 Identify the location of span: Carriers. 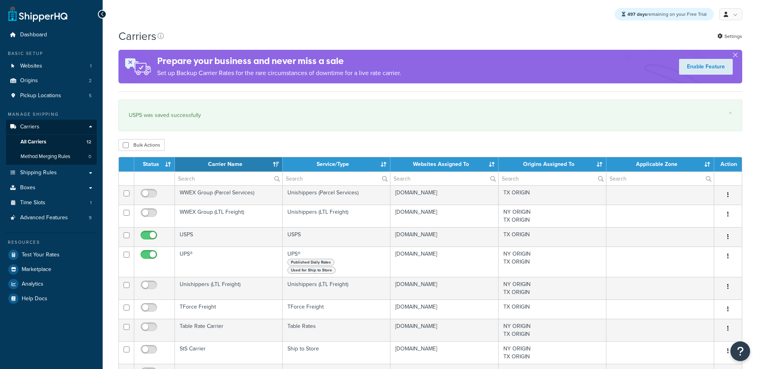
(30, 127).